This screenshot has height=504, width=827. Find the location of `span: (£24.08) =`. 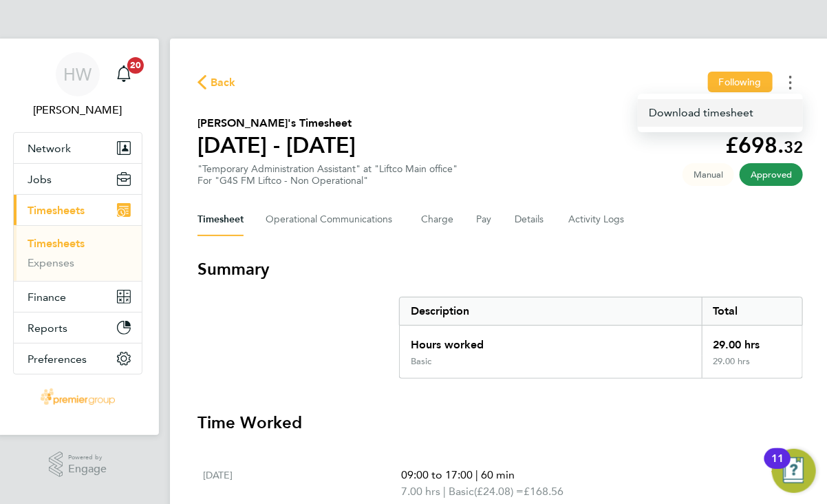

span: (£24.08) = is located at coordinates (499, 491).